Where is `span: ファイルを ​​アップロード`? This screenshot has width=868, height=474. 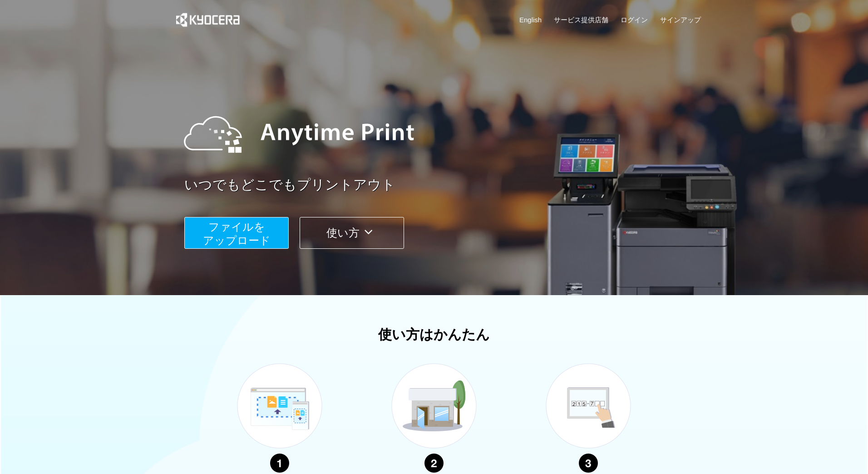 span: ファイルを ​​アップロード is located at coordinates (236, 233).